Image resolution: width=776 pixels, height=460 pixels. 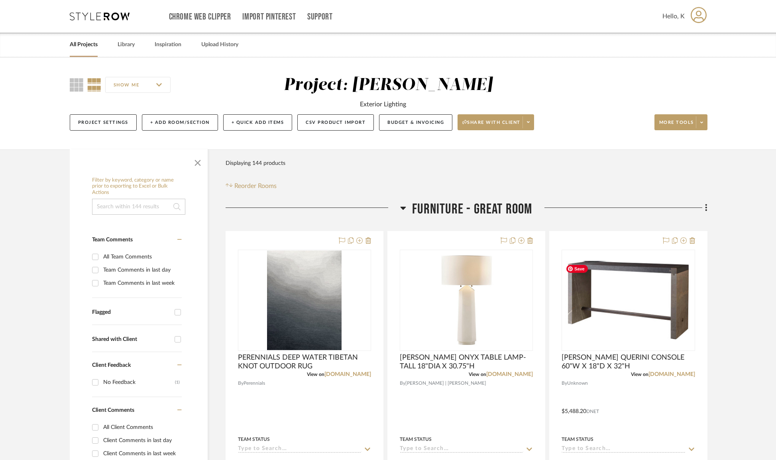 What do you see at coordinates (139, 186) in the screenshot?
I see `h6: Filter by keyword, category or name prior to exporting to Excel or Bulk Actions` at bounding box center [139, 186].